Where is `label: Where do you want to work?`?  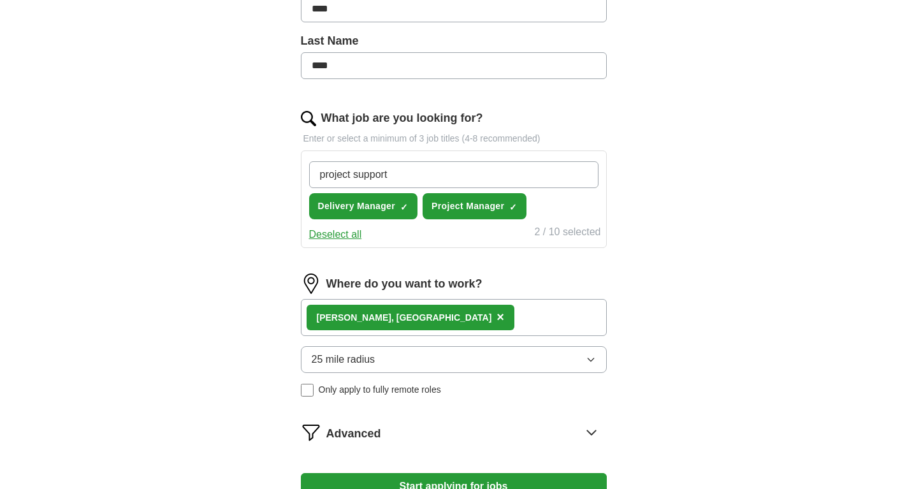
label: Where do you want to work? is located at coordinates (404, 284).